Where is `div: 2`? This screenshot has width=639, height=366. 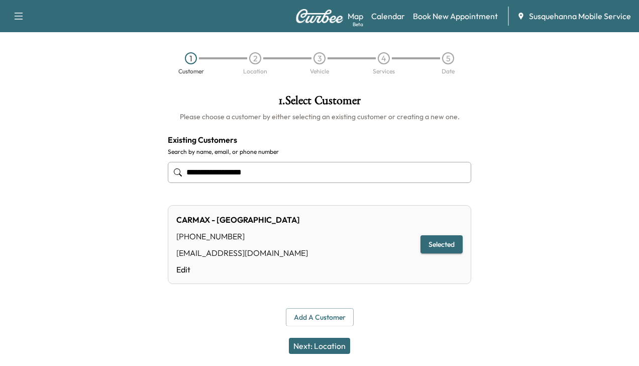 div: 2 is located at coordinates (255, 58).